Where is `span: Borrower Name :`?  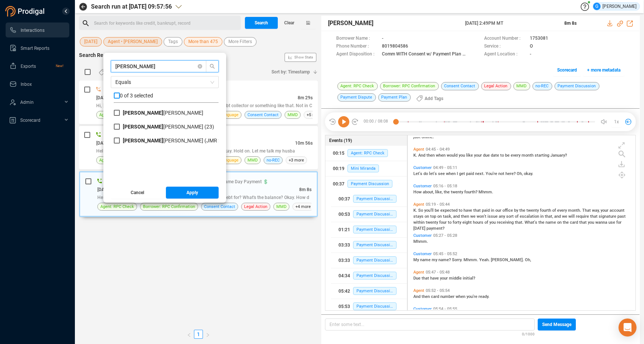
span: Borrower Name : is located at coordinates (357, 39).